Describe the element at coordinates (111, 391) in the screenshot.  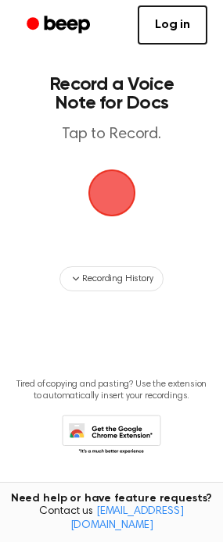
I see `p: Tired of copying and pasting? Use the extension to automatically insert your recordings.` at that location.